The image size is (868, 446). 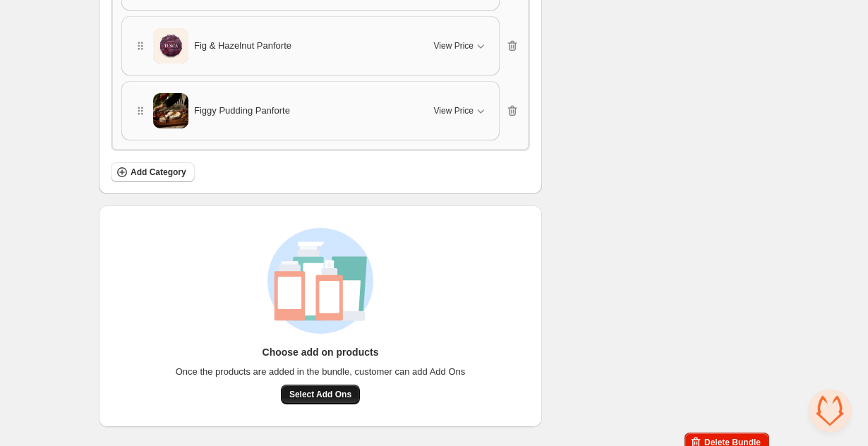 I want to click on span: Figgy Pudding Panforte, so click(x=242, y=111).